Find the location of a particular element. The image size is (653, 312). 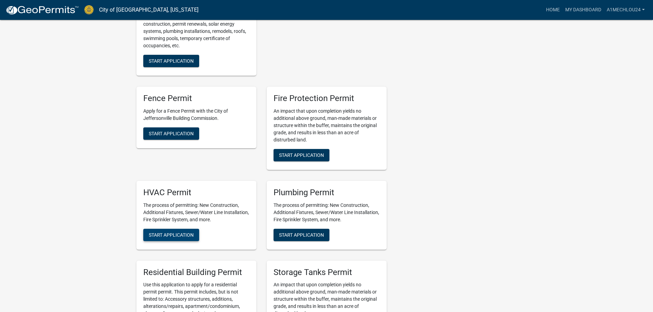

h5: Fence Permit is located at coordinates (197, 98).